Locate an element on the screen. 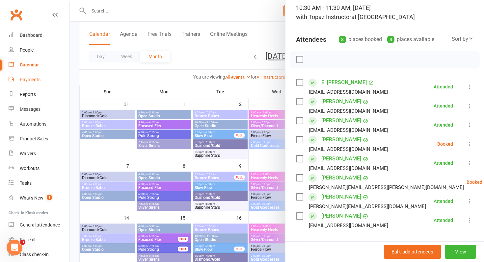 The width and height of the screenshot is (484, 262). div: 8 is located at coordinates (342, 39).